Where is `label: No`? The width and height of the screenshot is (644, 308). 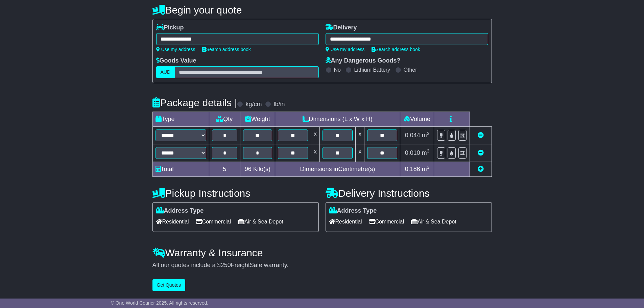
label: No is located at coordinates (338, 70).